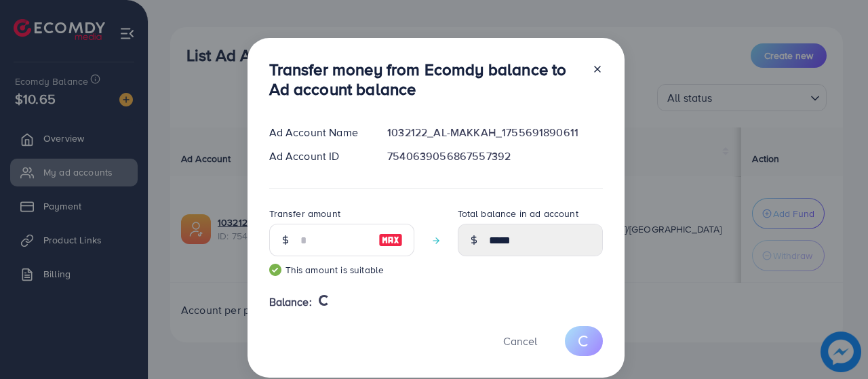  What do you see at coordinates (495, 156) in the screenshot?
I see `div: 7540639056867557392` at bounding box center [495, 156].